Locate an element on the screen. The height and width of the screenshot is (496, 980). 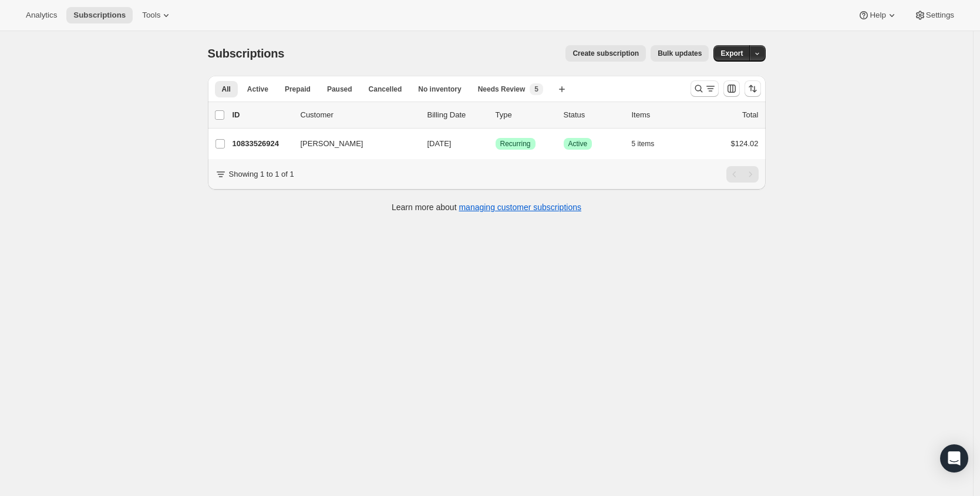
span: $124.02 is located at coordinates (745, 143).